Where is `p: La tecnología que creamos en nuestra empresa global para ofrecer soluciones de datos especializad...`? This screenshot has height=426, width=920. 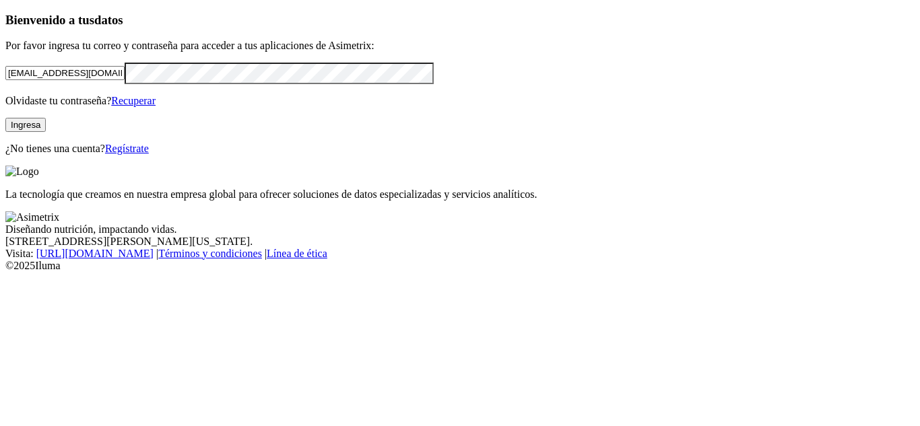 p: La tecnología que creamos en nuestra empresa global para ofrecer soluciones de datos especializad... is located at coordinates (460, 195).